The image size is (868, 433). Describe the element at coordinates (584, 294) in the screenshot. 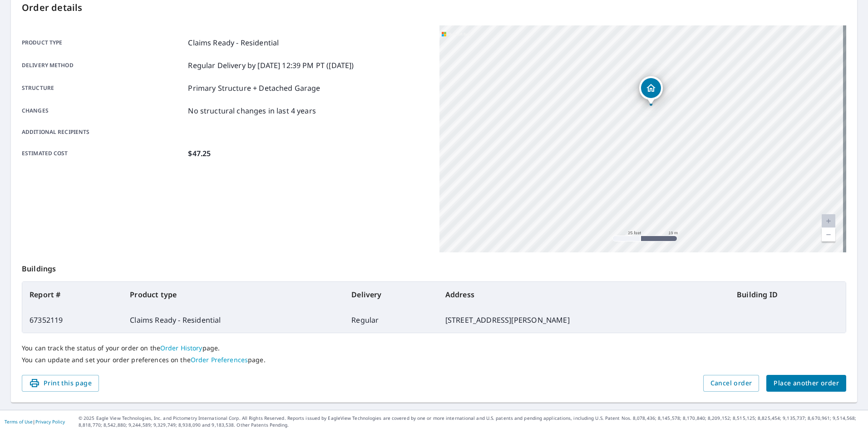

I see `th: Address` at that location.